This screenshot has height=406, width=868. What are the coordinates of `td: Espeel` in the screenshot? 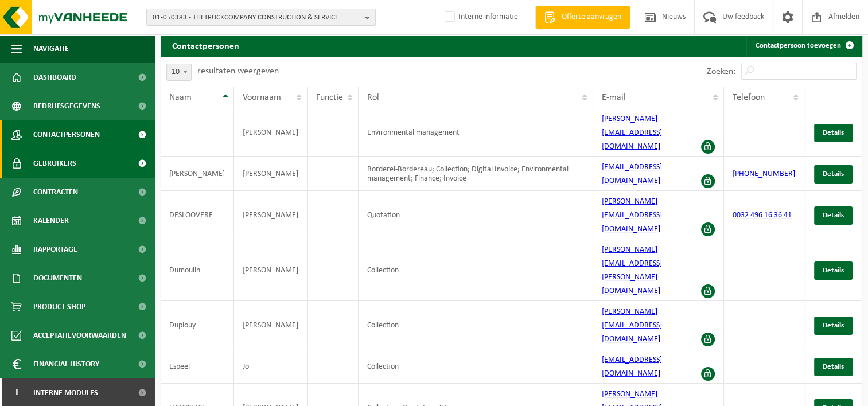 It's located at (197, 366).